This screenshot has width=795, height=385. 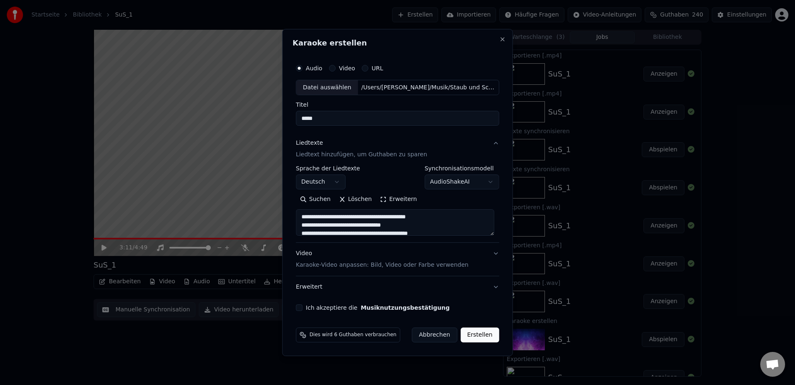 I want to click on div: LiedtexteLiedtext hinzufügen, um Guthaben zu sparen, so click(x=397, y=204).